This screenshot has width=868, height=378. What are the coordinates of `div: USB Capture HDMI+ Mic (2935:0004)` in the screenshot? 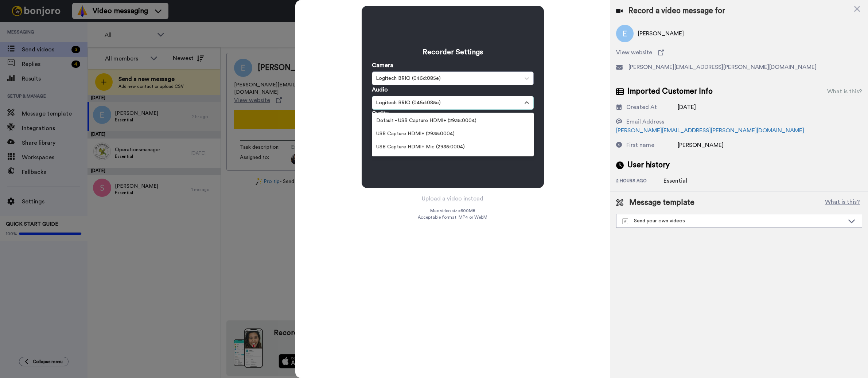 It's located at (453, 147).